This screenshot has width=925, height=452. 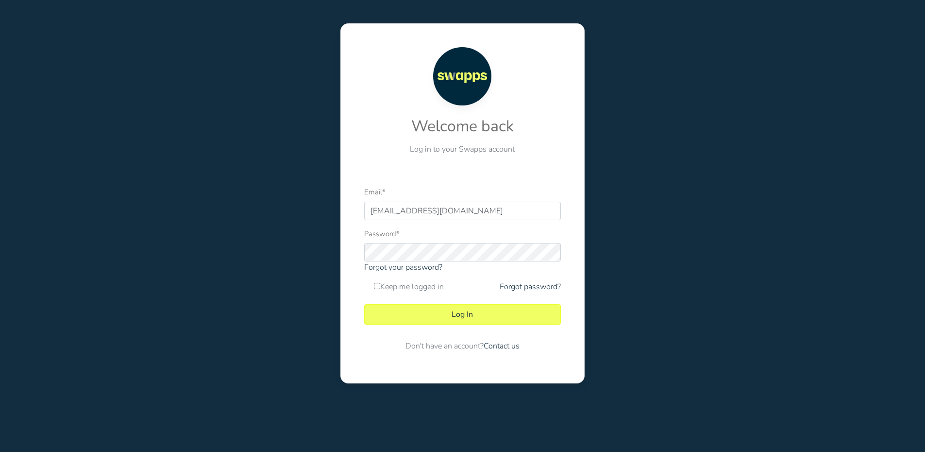 I want to click on h2: Welcome back, so click(x=462, y=126).